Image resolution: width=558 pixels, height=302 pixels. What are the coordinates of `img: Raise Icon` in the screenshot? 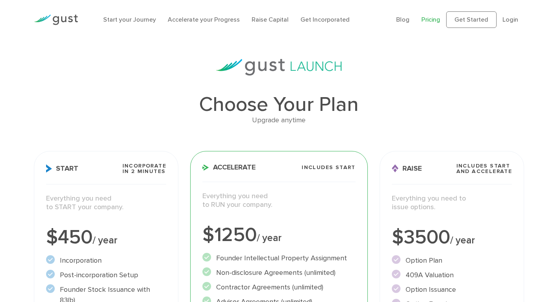 It's located at (395, 168).